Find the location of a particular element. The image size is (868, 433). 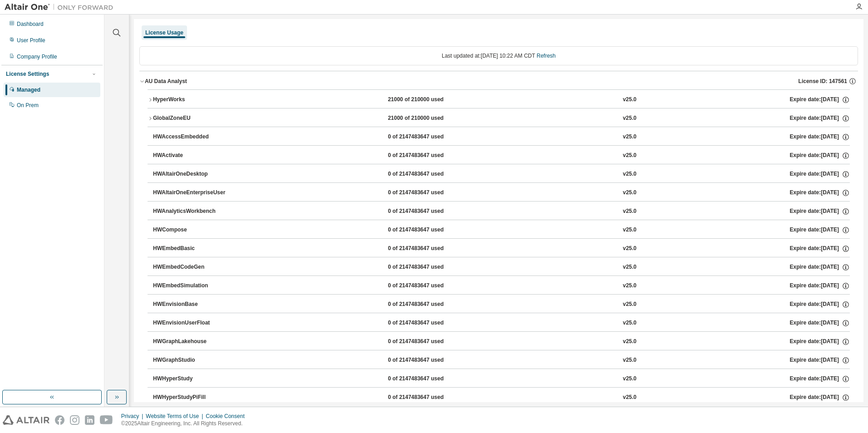

div: HWEmbedSimulation is located at coordinates (194, 286).